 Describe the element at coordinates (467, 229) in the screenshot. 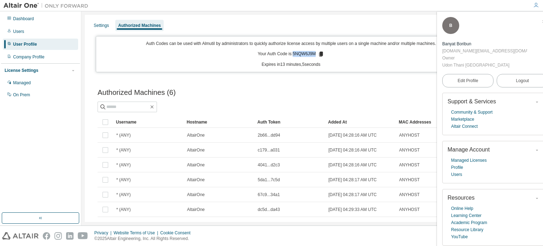

I see `a: Resource Library` at that location.